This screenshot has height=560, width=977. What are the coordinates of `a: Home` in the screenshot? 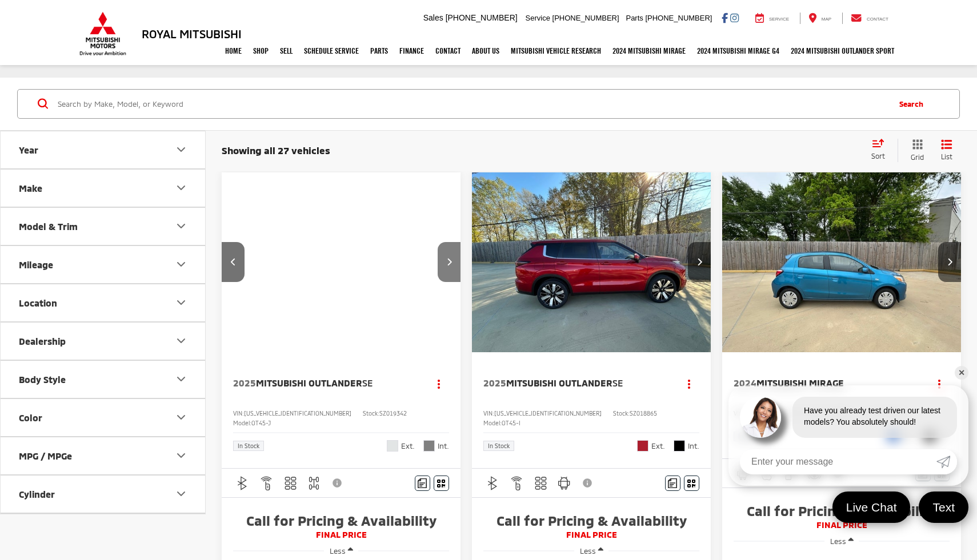 It's located at (233, 51).